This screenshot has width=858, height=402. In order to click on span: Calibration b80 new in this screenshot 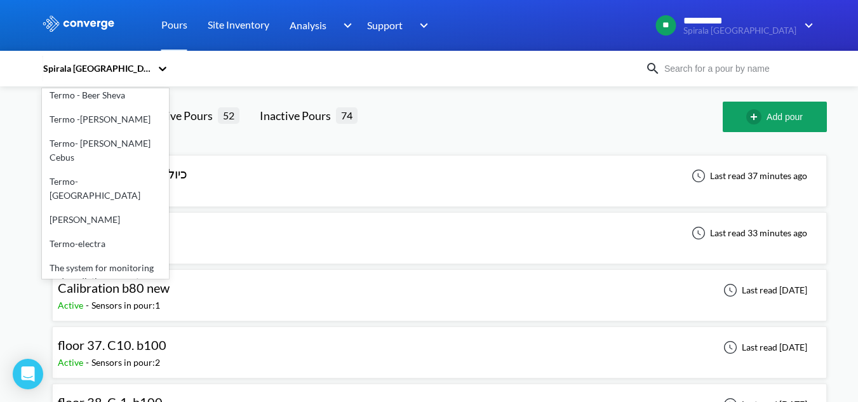, I will do `click(114, 288)`.